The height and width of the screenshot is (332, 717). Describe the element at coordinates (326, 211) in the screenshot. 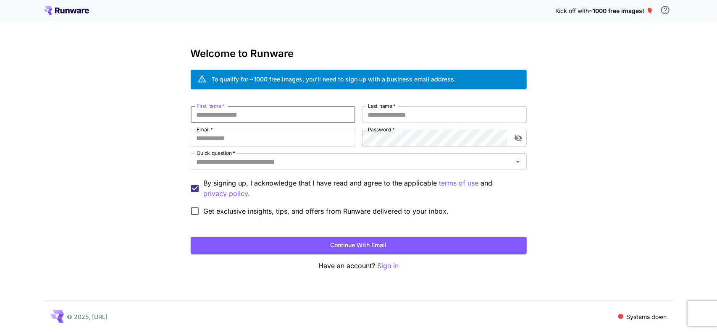

I see `span: Get exclusive insights, tips, and offers from Runware delivered to your inbox.` at that location.